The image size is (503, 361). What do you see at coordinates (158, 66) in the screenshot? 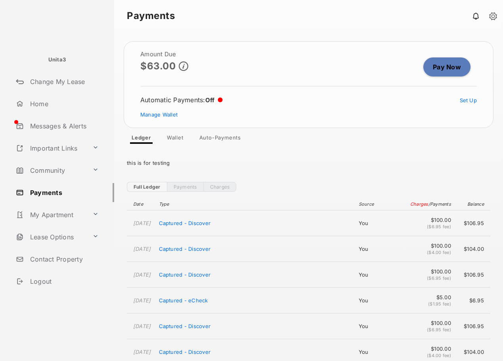
I see `p: $63.00` at bounding box center [158, 66].